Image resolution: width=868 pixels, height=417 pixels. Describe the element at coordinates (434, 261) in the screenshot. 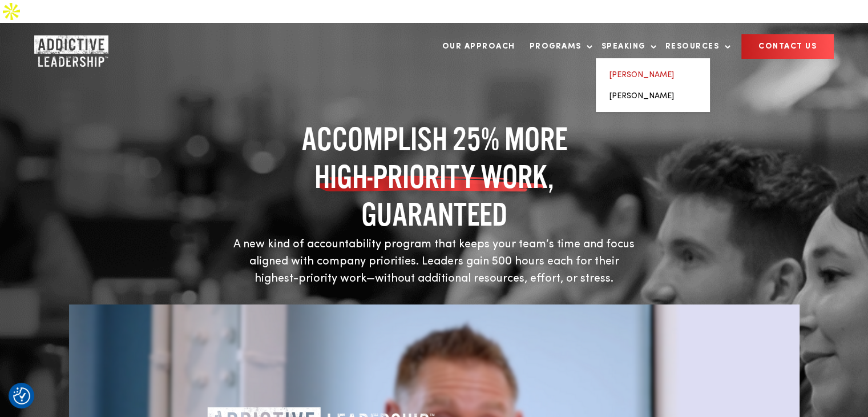

I see `span: A new kind of accountability program that keeps your team’s time and focus aligned with company p...` at that location.